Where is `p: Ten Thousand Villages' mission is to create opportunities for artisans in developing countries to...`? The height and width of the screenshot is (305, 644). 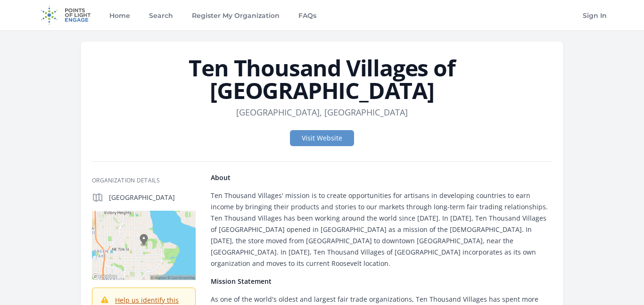 p: Ten Thousand Villages' mission is to create opportunities for artisans in developing countries to... is located at coordinates (382, 230).